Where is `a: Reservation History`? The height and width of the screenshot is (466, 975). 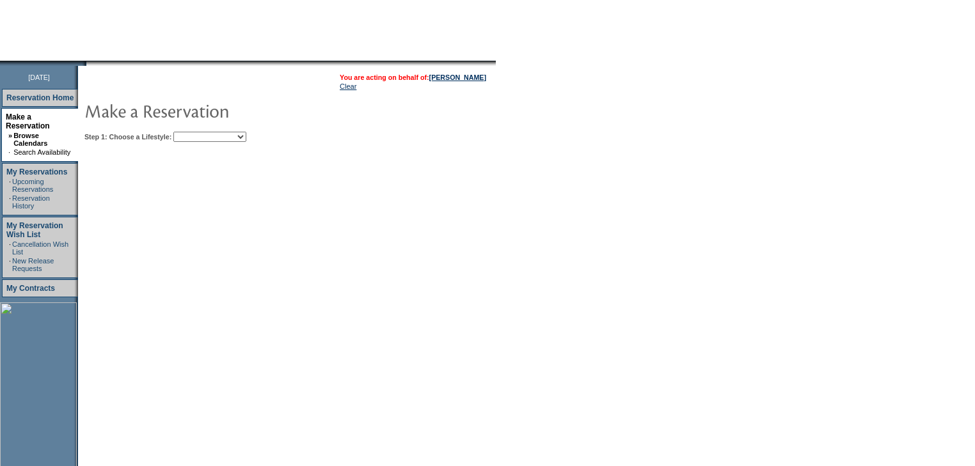 a: Reservation History is located at coordinates (31, 202).